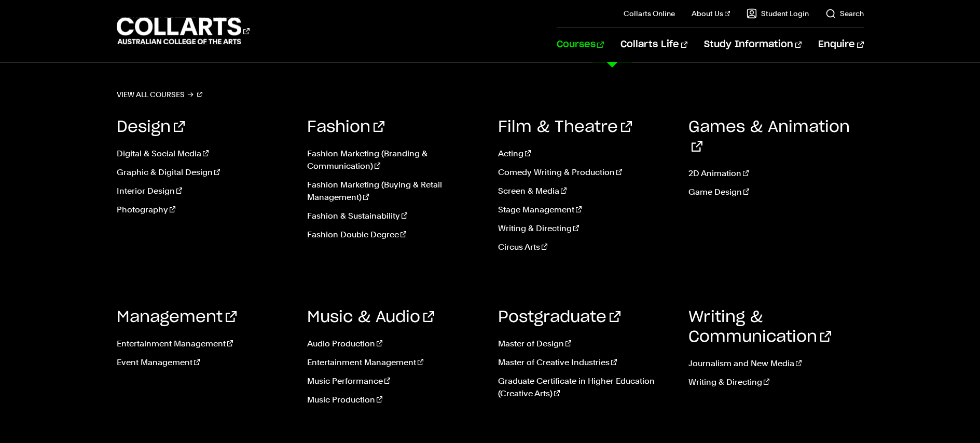 The image size is (980, 443). Describe the element at coordinates (560, 318) in the screenshot. I see `a: Postgraduate` at that location.